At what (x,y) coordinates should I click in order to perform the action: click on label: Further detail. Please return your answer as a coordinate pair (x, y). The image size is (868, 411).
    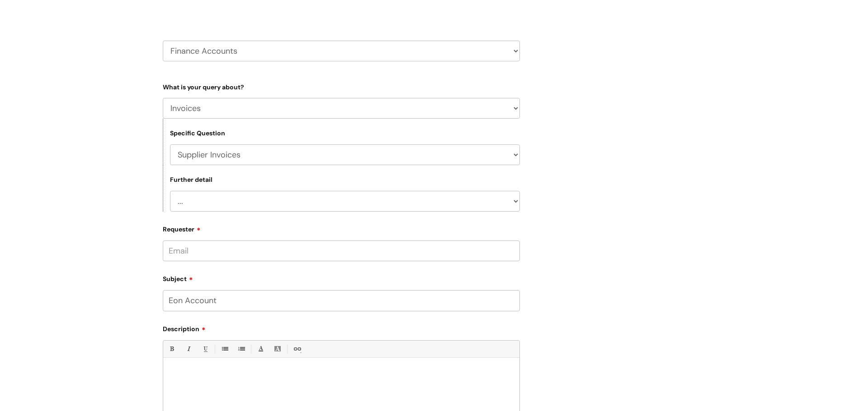
    Looking at the image, I should click on (191, 180).